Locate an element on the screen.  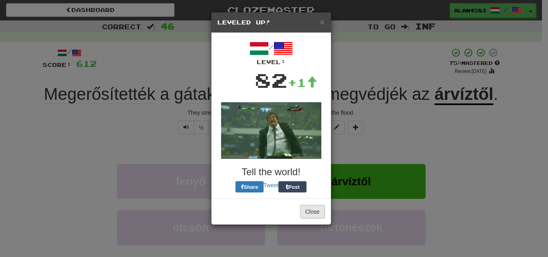
img: soccer-coach-2-a9306edb2ed3f6953285996bb4238f2040b39cbea5cfbac61ac5b5c8179d3151.gif is located at coordinates (271, 130).